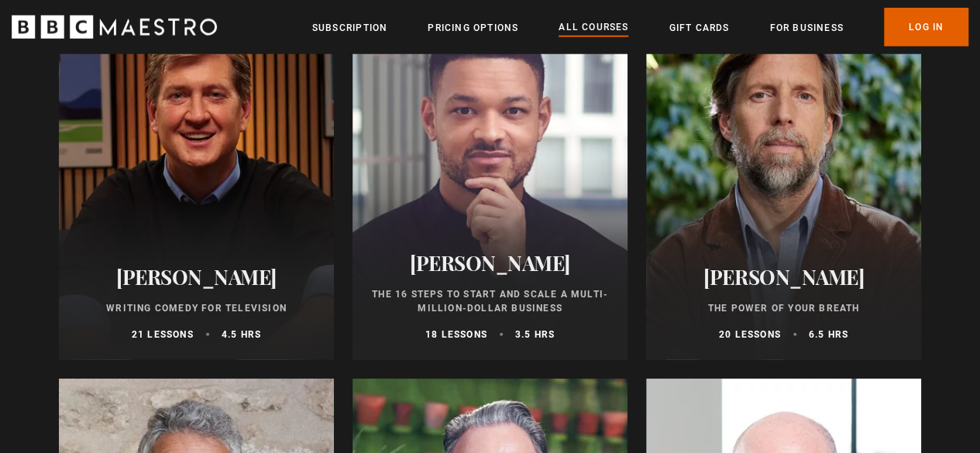 Image resolution: width=980 pixels, height=453 pixels. I want to click on p: 20 lessons, so click(749, 334).